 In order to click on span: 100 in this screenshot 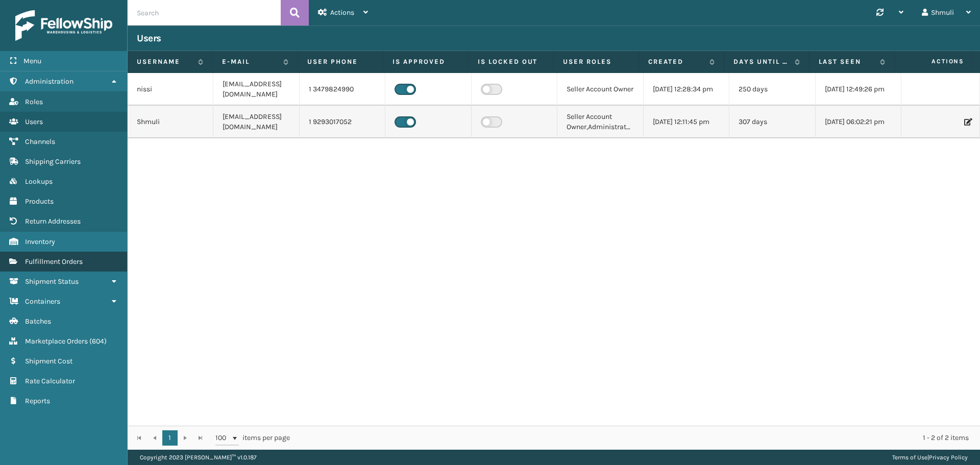, I will do `click(223, 438)`.